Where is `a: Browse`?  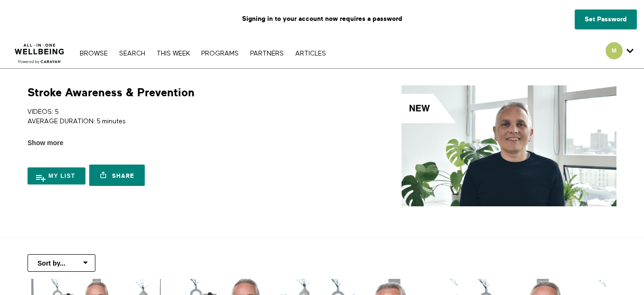
a: Browse is located at coordinates (93, 53).